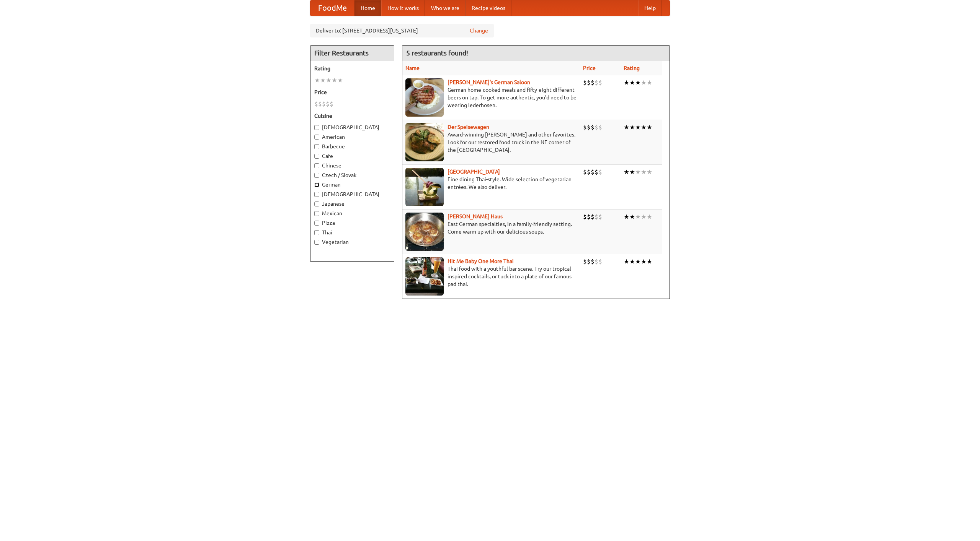 This screenshot has height=541, width=980. What do you see at coordinates (481, 261) in the screenshot?
I see `b: Hit Me Baby One More Thai` at bounding box center [481, 261].